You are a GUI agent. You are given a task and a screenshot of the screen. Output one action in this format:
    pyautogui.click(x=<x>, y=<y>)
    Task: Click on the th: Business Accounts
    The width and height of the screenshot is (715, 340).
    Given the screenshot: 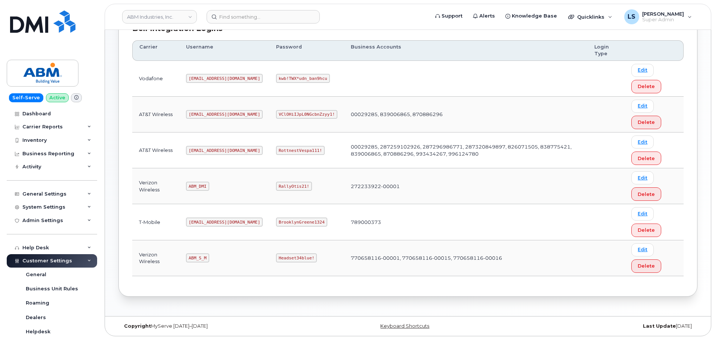 What is the action you would take?
    pyautogui.click(x=466, y=50)
    